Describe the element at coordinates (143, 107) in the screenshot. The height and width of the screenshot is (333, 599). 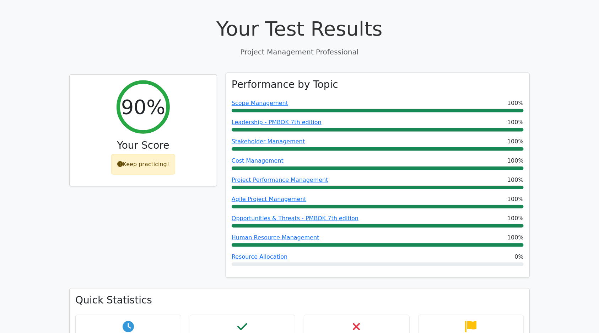
I see `h2: 90%` at that location.